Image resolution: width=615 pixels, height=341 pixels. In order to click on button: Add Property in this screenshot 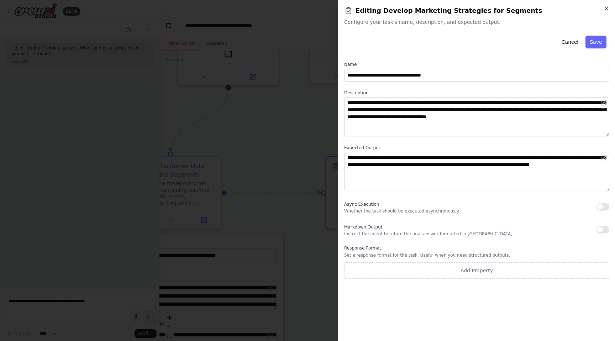, I will do `click(477, 271)`.